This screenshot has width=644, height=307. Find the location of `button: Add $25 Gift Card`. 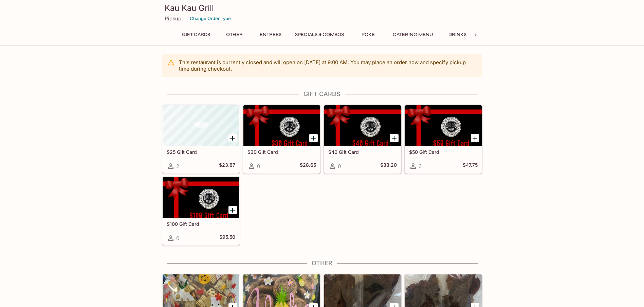

button: Add $25 Gift Card is located at coordinates (233, 138).